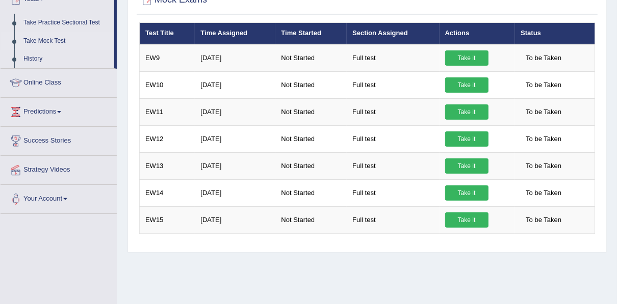  Describe the element at coordinates (235, 34) in the screenshot. I see `th: Time Assigned` at that location.